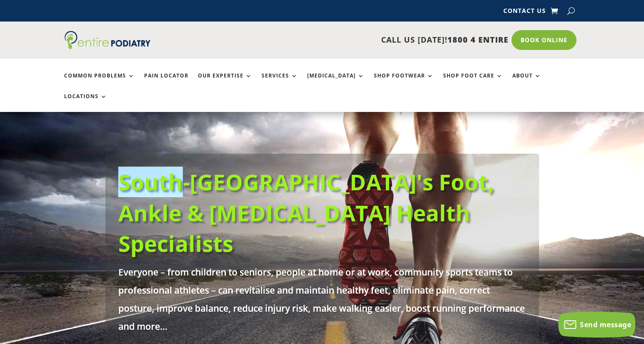 The width and height of the screenshot is (644, 344). What do you see at coordinates (605, 325) in the screenshot?
I see `span: Send message` at bounding box center [605, 325].